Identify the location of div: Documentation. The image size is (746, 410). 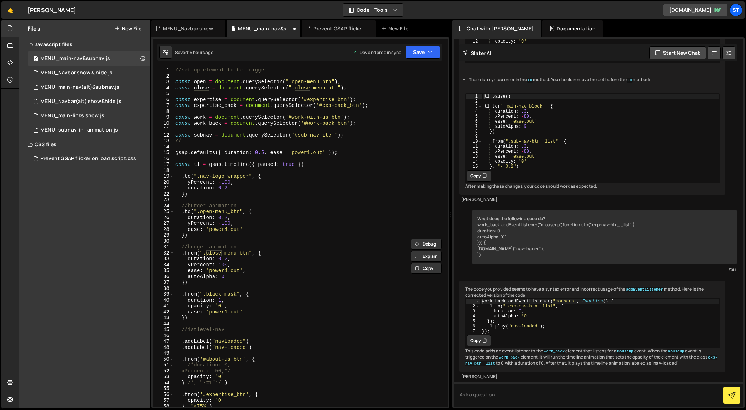
(572, 29).